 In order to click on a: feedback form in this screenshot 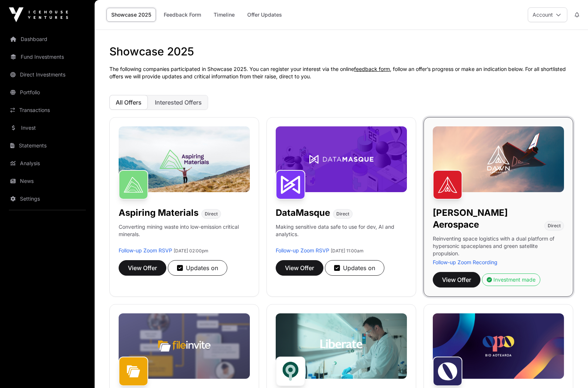, I will do `click(372, 69)`.